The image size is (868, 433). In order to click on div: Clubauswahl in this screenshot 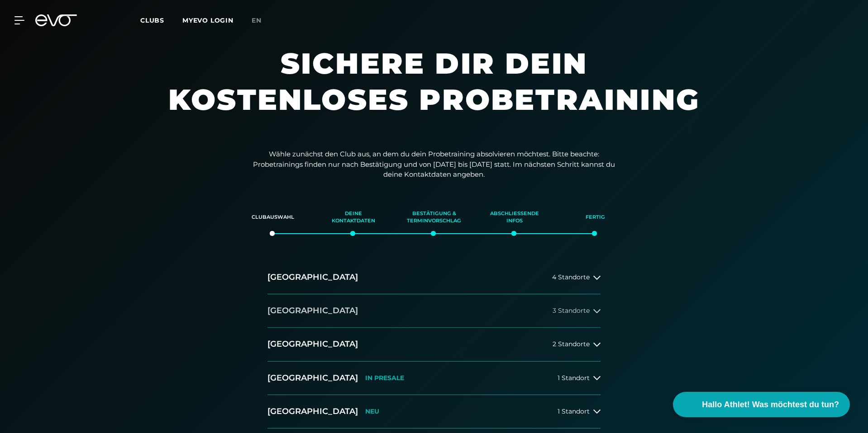, I will do `click(273, 217)`.